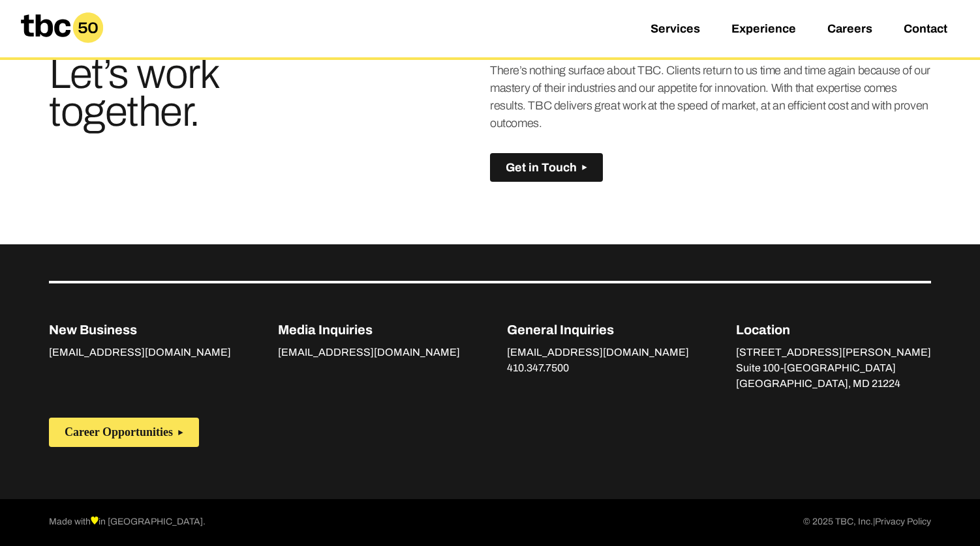  Describe the element at coordinates (119, 433) in the screenshot. I see `span: Career Opportunities` at that location.